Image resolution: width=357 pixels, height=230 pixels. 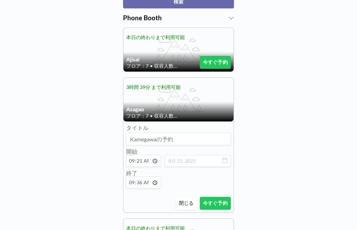 What do you see at coordinates (142, 18) in the screenshot?
I see `span: Phone Booth` at bounding box center [142, 18].